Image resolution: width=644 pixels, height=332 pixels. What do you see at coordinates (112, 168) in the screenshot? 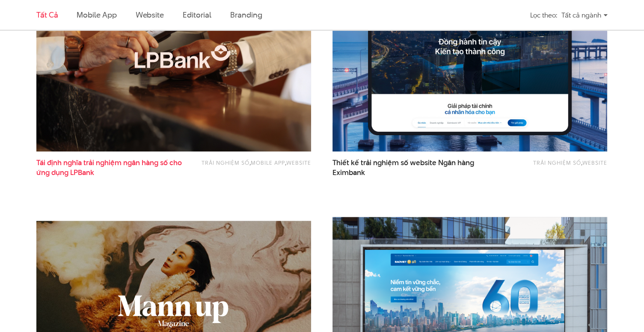
I see `a: Tái định nghĩa trải nghiệm ngân hàng số choứng dụng LPBank` at bounding box center [112, 168].